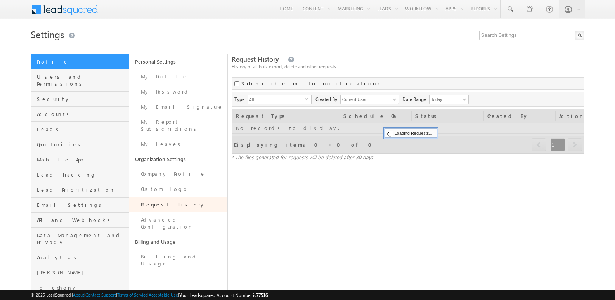 Image resolution: width=615 pixels, height=300 pixels. Describe the element at coordinates (82, 287) in the screenshot. I see `span: Telephony` at that location.